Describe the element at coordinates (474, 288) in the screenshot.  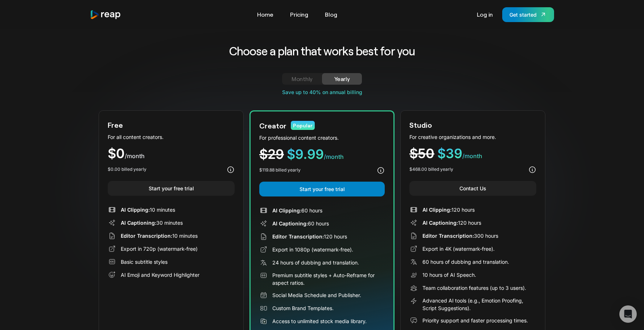
I see `div: Team collaboration features (up to 3 users).` at that location.